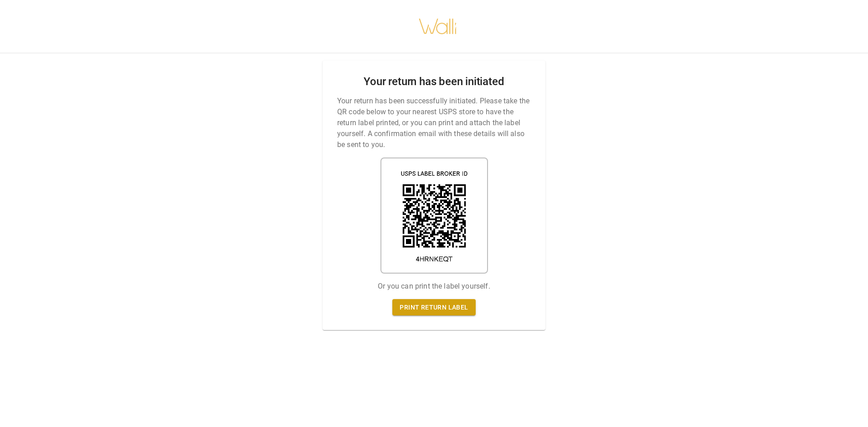  Describe the element at coordinates (434, 307) in the screenshot. I see `a: Print return label` at that location.